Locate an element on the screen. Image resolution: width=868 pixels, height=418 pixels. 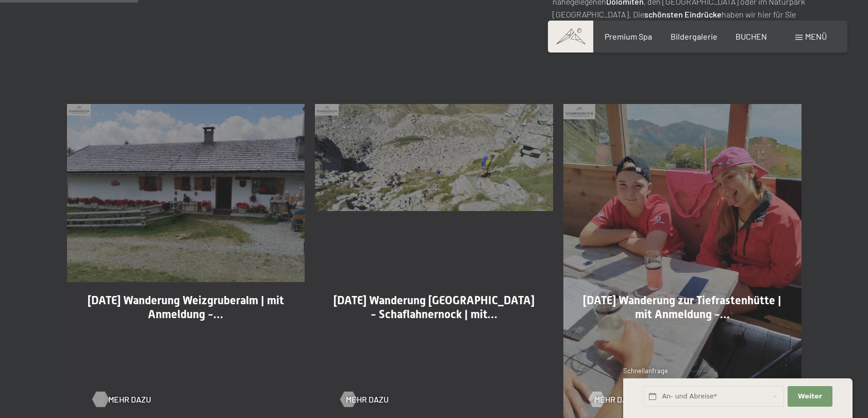
span: Schnellanfrage is located at coordinates (645, 370).